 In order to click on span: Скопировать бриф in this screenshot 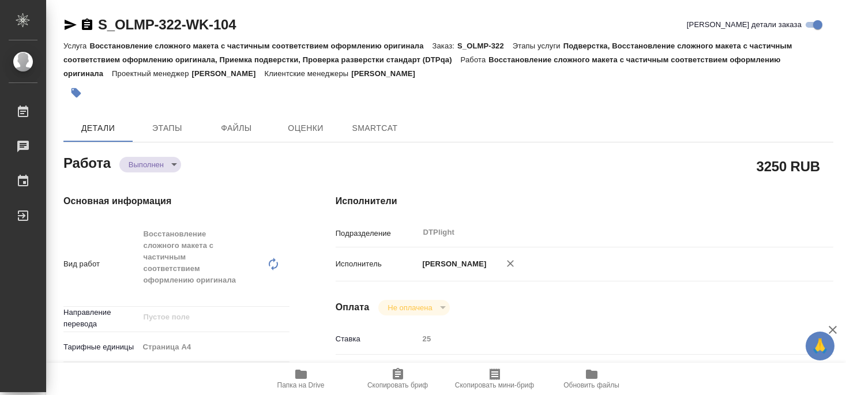, I will do `click(397, 385)`.